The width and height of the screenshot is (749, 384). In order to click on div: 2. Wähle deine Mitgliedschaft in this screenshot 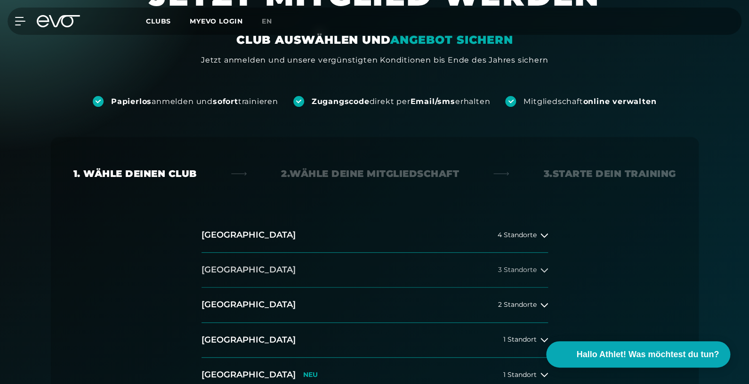, I will do `click(370, 174)`.